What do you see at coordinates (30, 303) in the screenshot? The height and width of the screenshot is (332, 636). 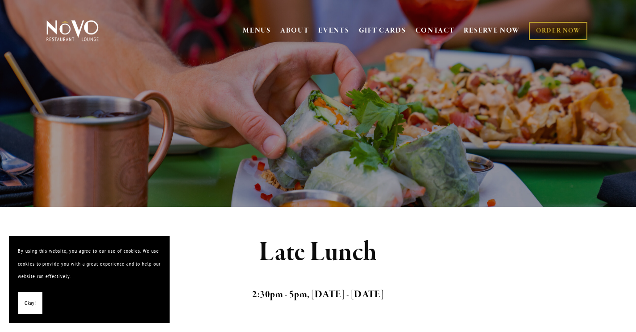 I see `span: Okay!` at bounding box center [30, 303].